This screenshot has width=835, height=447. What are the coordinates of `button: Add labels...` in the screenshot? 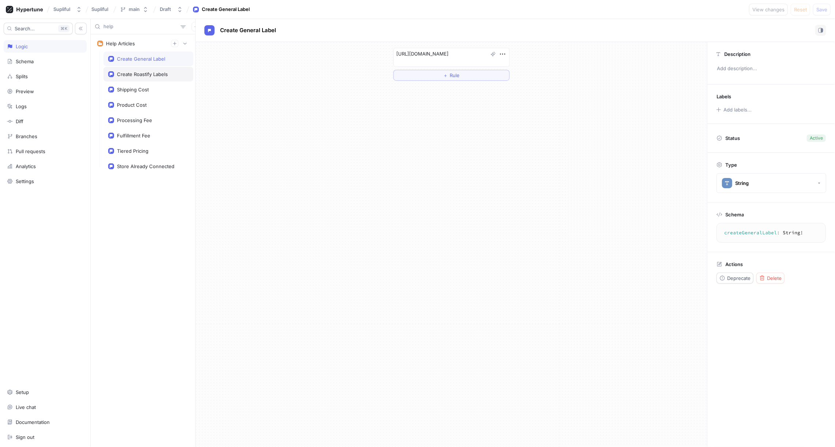 It's located at (734, 110).